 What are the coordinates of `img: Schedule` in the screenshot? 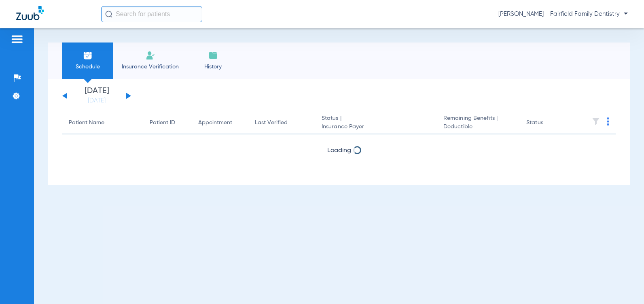 It's located at (88, 56).